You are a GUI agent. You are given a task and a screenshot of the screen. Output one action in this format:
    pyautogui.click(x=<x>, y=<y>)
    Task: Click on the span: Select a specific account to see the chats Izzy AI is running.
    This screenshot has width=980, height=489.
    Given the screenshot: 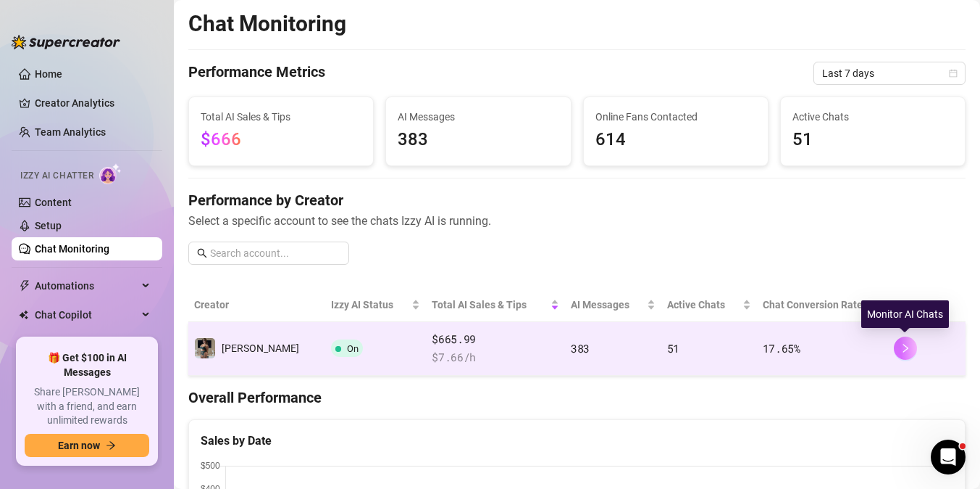 What is the action you would take?
    pyautogui.click(x=577, y=220)
    